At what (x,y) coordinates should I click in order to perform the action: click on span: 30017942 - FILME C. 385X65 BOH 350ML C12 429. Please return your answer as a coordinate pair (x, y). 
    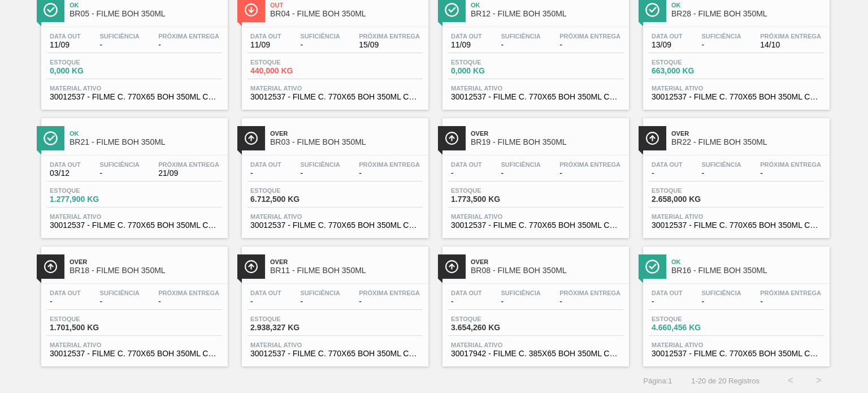
    Looking at the image, I should click on (536, 353).